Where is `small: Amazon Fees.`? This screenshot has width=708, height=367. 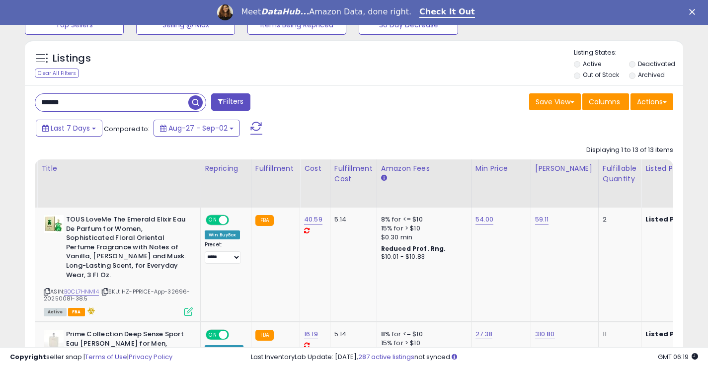
small: Amazon Fees. is located at coordinates (384, 178).